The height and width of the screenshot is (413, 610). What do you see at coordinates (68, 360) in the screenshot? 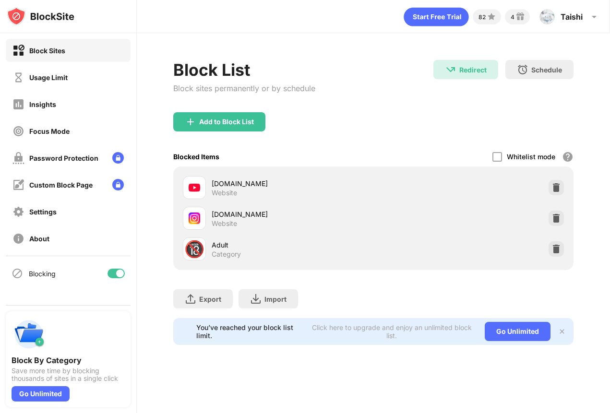
I see `div: Block By Category` at bounding box center [68, 360].